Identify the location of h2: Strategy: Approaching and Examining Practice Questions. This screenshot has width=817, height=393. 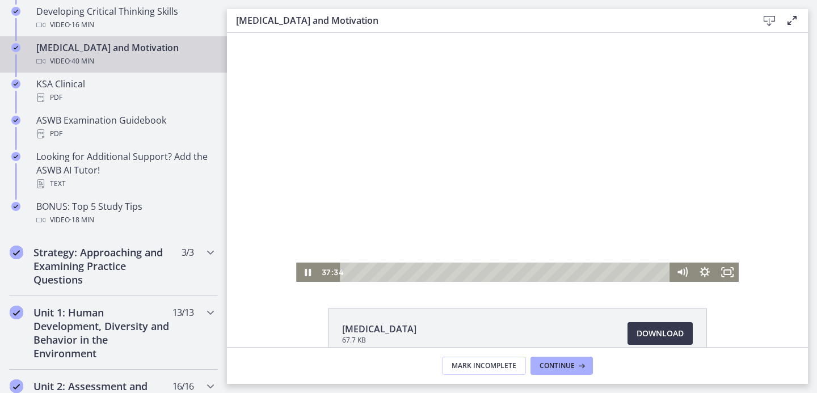
(103, 266).